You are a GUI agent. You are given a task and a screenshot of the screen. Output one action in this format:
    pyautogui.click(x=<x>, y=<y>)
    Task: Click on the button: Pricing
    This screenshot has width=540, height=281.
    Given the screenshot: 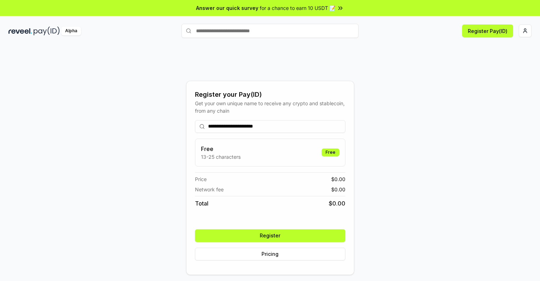 What is the action you would take?
    pyautogui.click(x=270, y=254)
    